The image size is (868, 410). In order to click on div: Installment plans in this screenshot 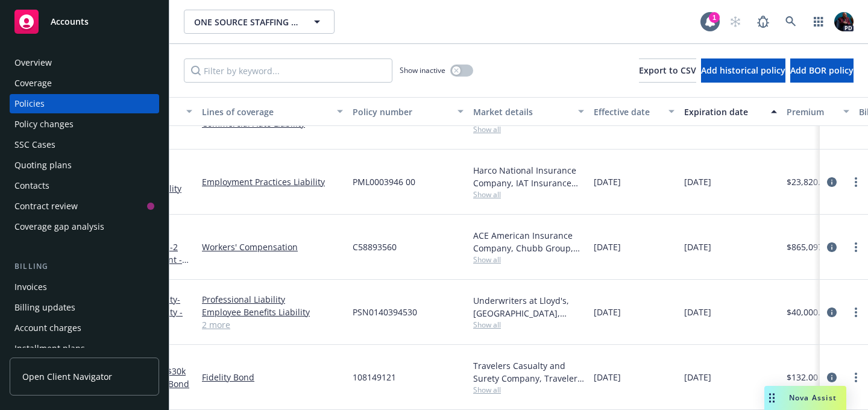, I will do `click(50, 348)`.